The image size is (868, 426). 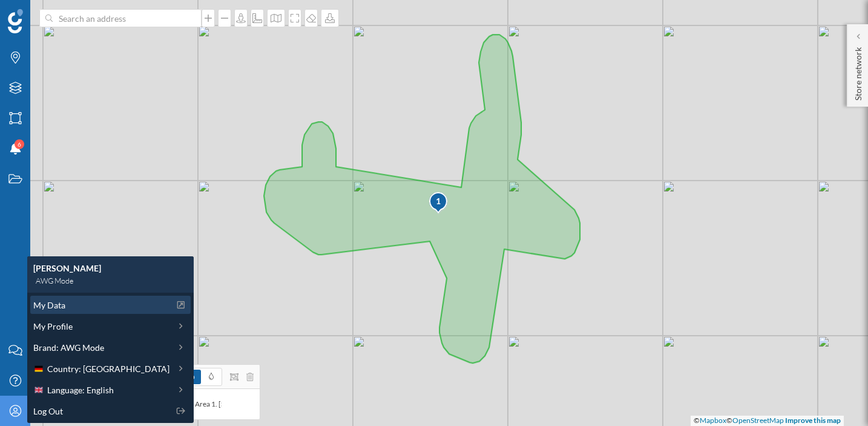 I want to click on span: Support, so click(x=47, y=14).